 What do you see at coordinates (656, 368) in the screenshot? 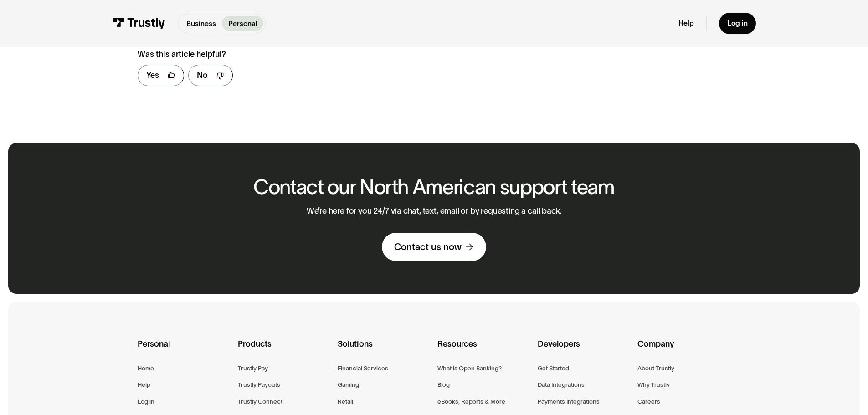
I see `div: About Trustly` at bounding box center [656, 368].